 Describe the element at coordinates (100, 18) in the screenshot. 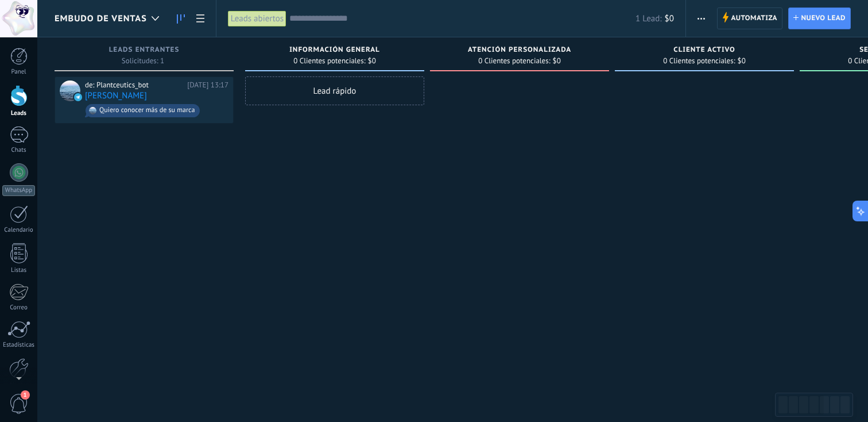

I see `span: Embudo de ventas` at that location.